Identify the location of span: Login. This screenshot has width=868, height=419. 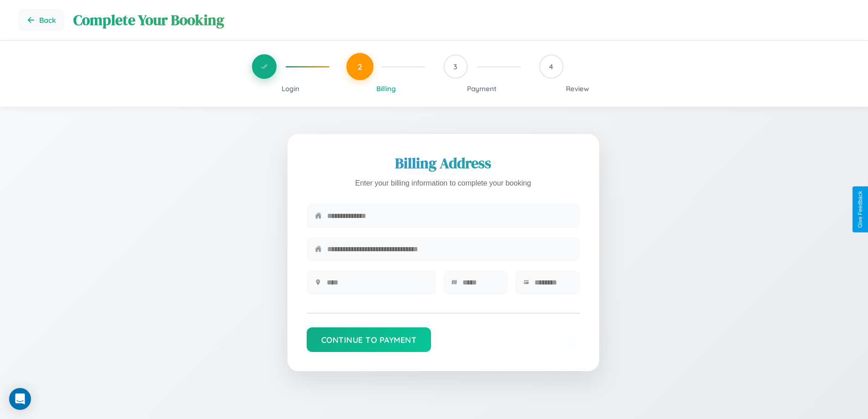
(290, 89).